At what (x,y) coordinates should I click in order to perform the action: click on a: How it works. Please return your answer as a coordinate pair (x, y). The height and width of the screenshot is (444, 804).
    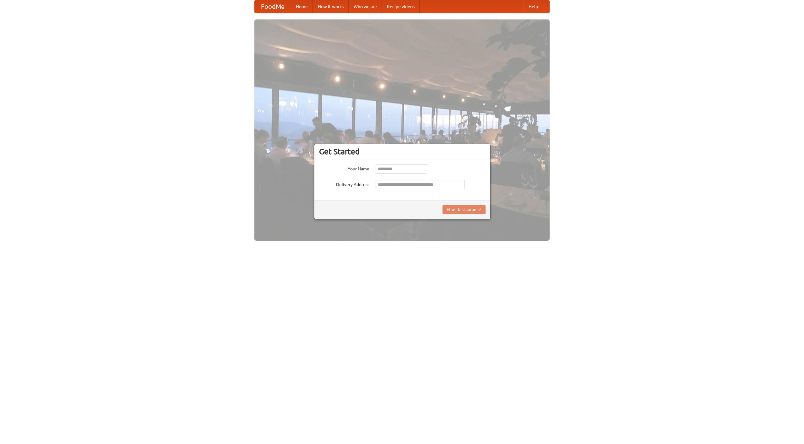
    Looking at the image, I should click on (331, 7).